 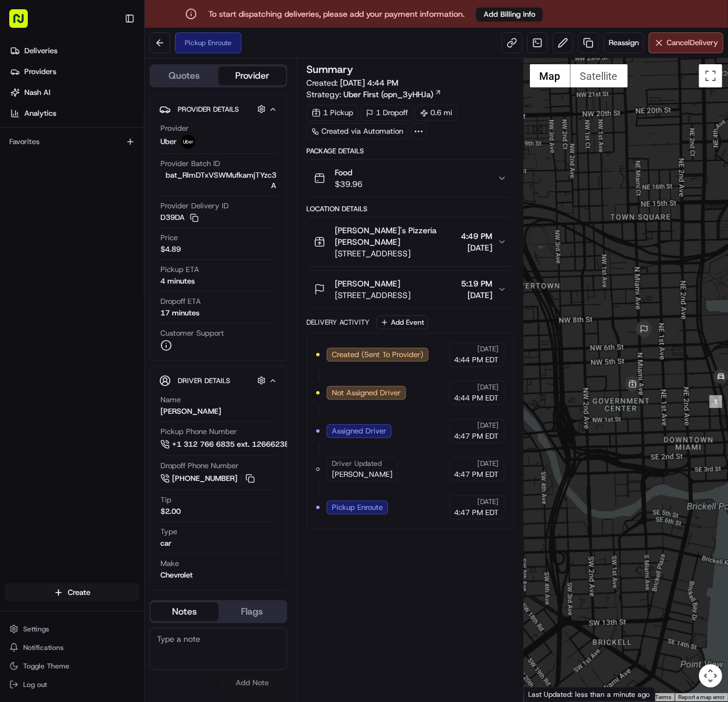 I want to click on span: Cancel Delivery, so click(x=693, y=43).